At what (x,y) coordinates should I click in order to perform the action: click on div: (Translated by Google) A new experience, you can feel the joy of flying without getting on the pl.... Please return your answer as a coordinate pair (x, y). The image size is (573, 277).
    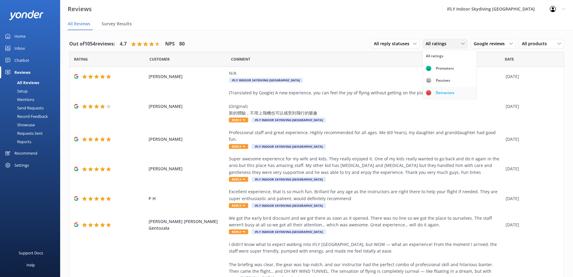
    Looking at the image, I should click on (366, 103).